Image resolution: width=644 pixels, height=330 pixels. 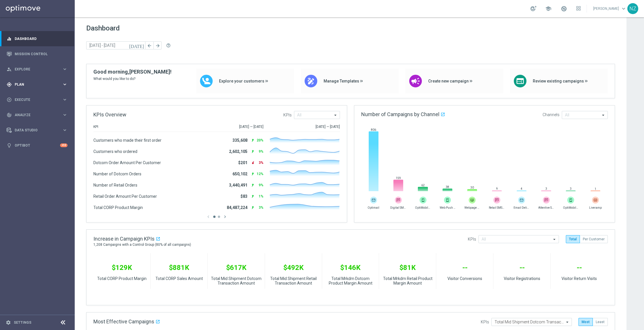 What do you see at coordinates (37, 100) in the screenshot?
I see `button: play_circle_outline Execute keyboard_arrow_right` at bounding box center [37, 100].